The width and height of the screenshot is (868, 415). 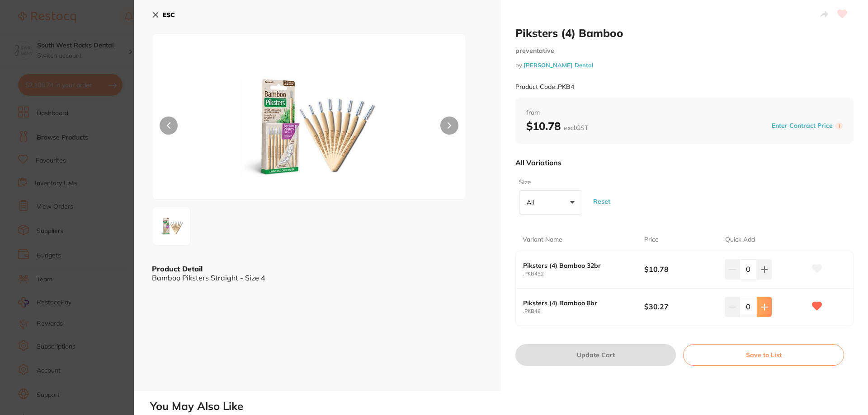 I want to click on b: Product Detail, so click(x=177, y=269).